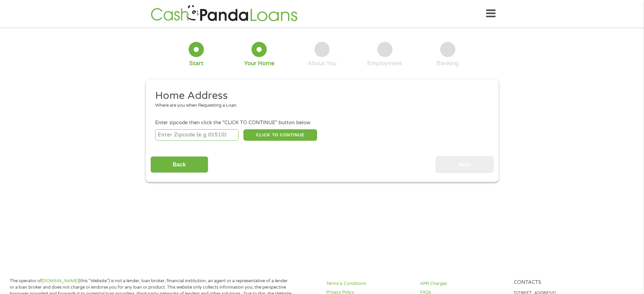 The height and width of the screenshot is (294, 644). Describe the element at coordinates (385, 63) in the screenshot. I see `div: Employment` at that location.